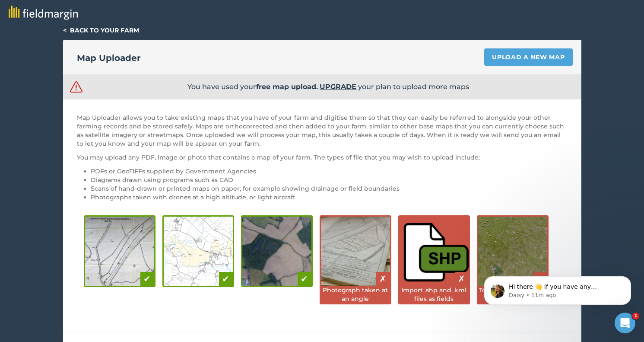 The height and width of the screenshot is (342, 644). Describe the element at coordinates (355, 295) in the screenshot. I see `div: Photograph taken at an angle` at that location.